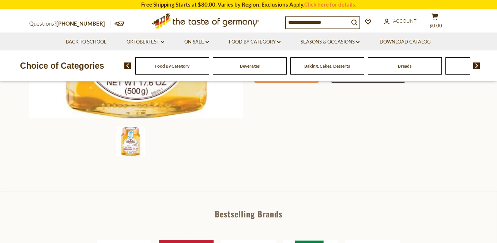 The height and width of the screenshot is (243, 497). What do you see at coordinates (248, 214) in the screenshot?
I see `div: Bestselling Brands` at bounding box center [248, 214].